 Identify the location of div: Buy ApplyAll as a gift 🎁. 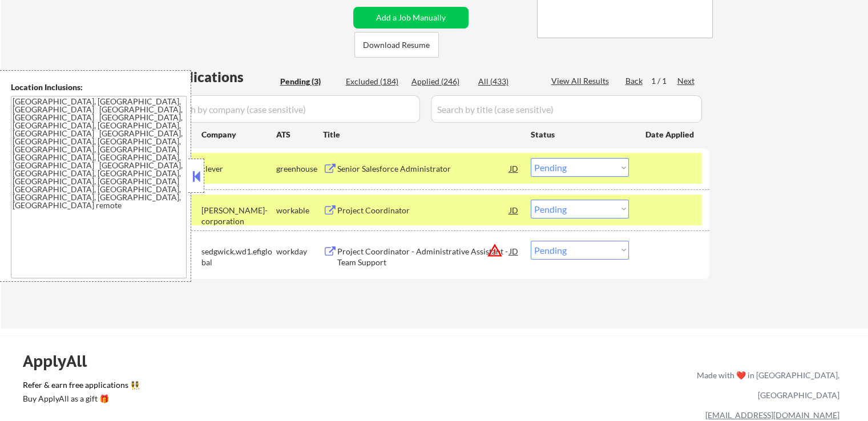
(80, 399).